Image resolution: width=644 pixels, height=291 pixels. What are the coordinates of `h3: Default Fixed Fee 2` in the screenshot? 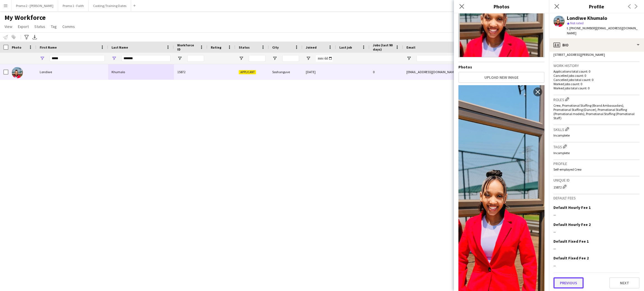 It's located at (571, 258).